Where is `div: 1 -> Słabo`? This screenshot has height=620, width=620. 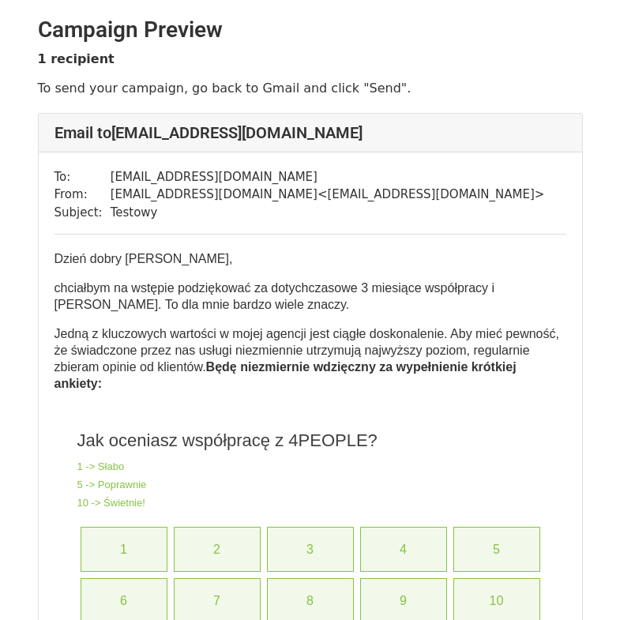 div: 1 -> Słabo is located at coordinates (310, 466).